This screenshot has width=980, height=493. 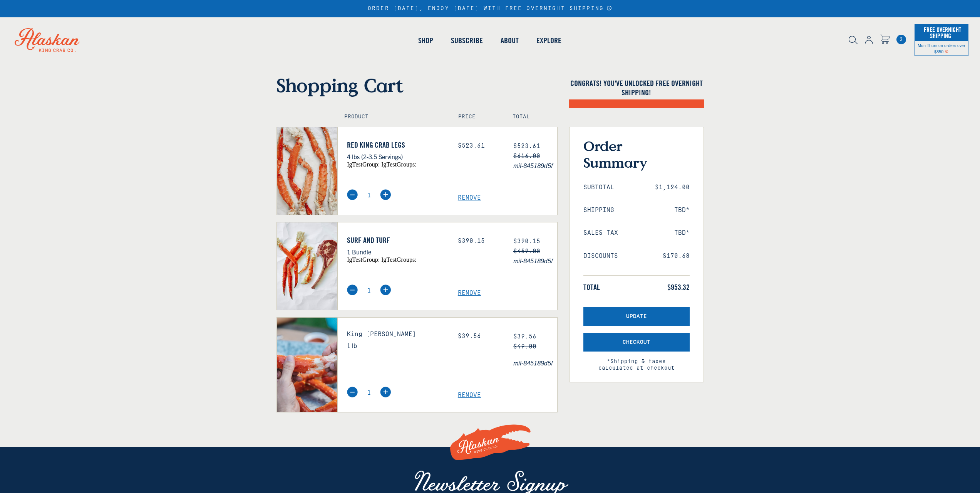 What do you see at coordinates (307, 171) in the screenshot?
I see `img: Red King Crab Legs - 4 lbs (2-3.5 Servings)` at bounding box center [307, 171].